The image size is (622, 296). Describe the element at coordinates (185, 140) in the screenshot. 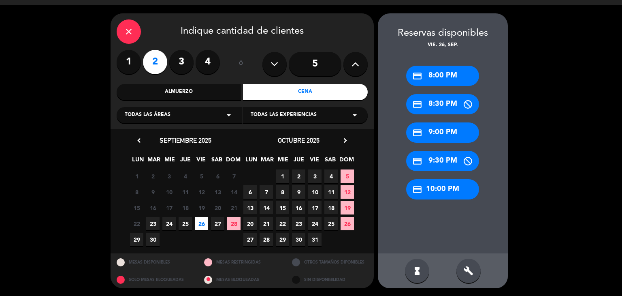

I see `span: septiembre 2025` at that location.